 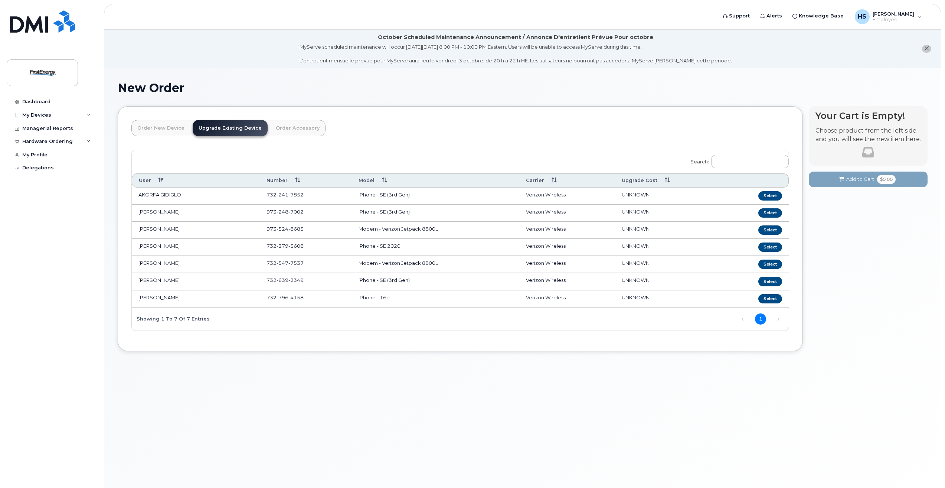 What do you see at coordinates (296, 263) in the screenshot?
I see `span: 7537` at bounding box center [296, 263].